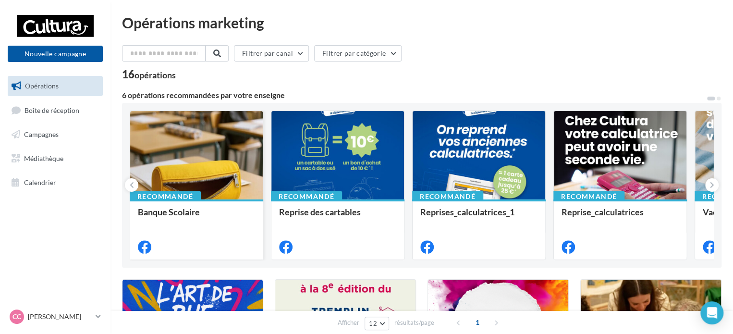 This screenshot has height=334, width=733. What do you see at coordinates (377, 323) in the screenshot?
I see `button: 12` at bounding box center [377, 323].